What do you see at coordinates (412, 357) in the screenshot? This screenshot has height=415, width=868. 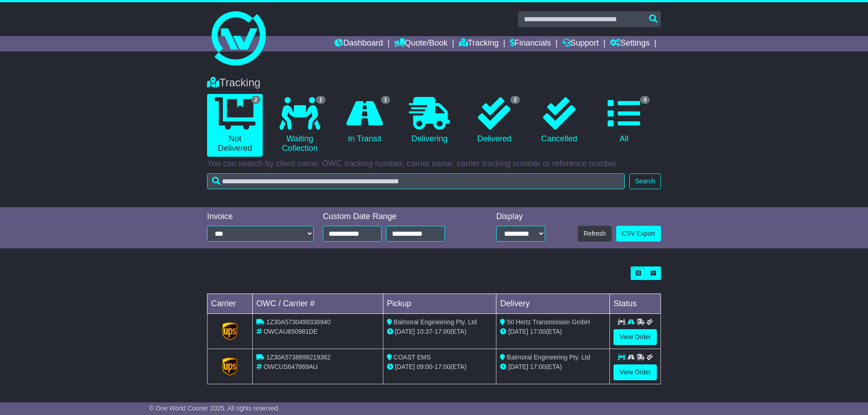 I see `span: COAST EMS` at bounding box center [412, 357].